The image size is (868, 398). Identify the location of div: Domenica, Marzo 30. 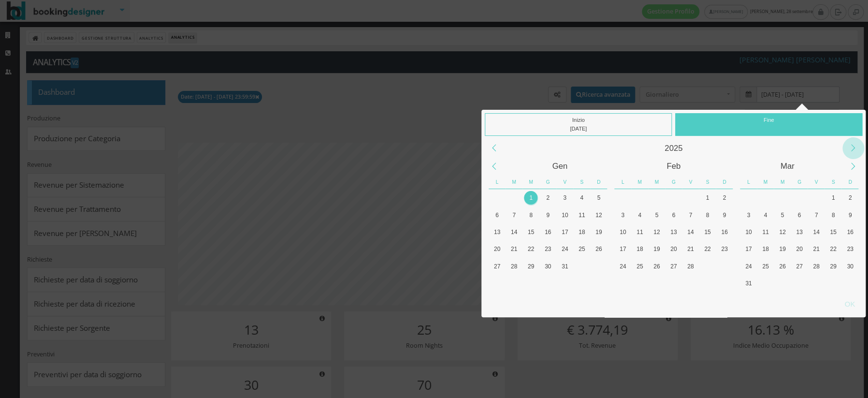
(849, 266).